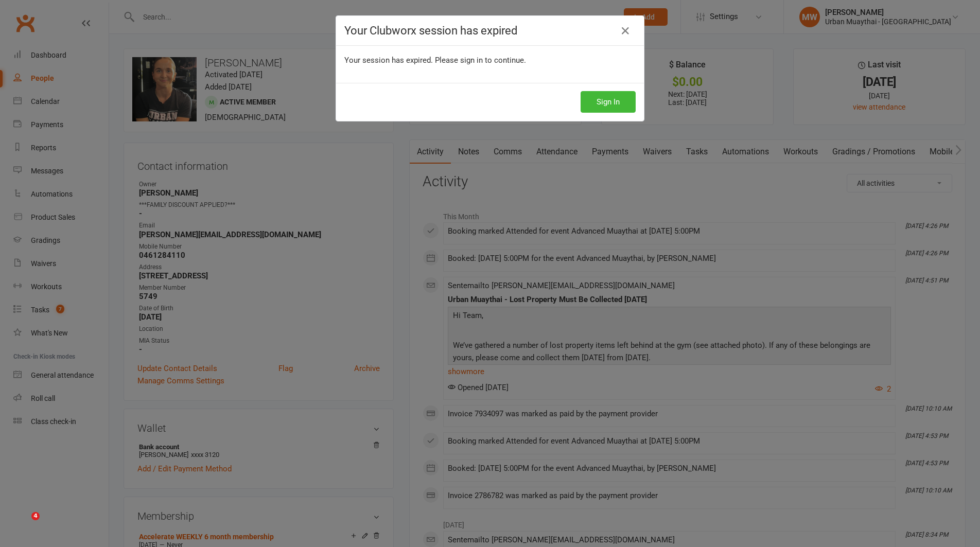  Describe the element at coordinates (36, 516) in the screenshot. I see `span: 4` at that location.